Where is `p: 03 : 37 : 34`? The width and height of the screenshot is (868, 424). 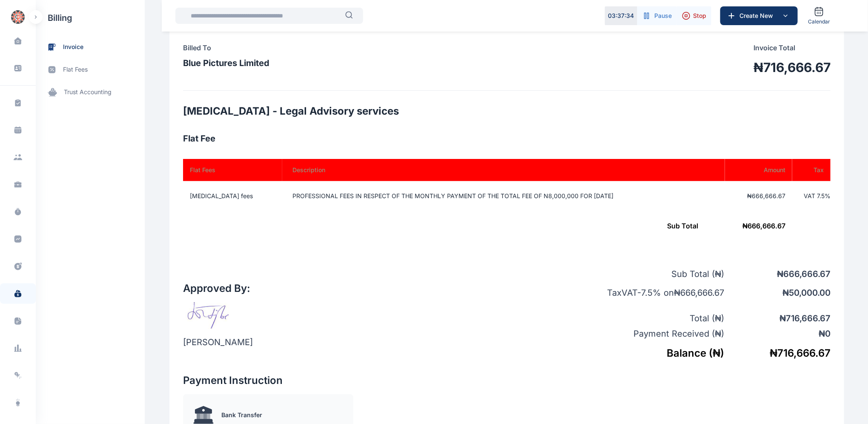
p: 03 : 37 : 34 is located at coordinates (621, 16).